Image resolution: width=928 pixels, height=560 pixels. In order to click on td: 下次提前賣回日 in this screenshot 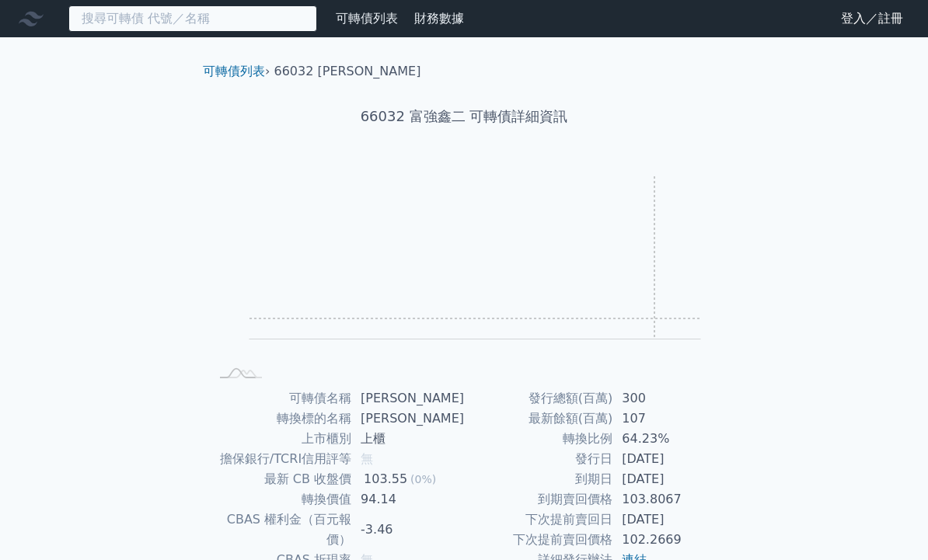, I will do `click(538, 520)`.